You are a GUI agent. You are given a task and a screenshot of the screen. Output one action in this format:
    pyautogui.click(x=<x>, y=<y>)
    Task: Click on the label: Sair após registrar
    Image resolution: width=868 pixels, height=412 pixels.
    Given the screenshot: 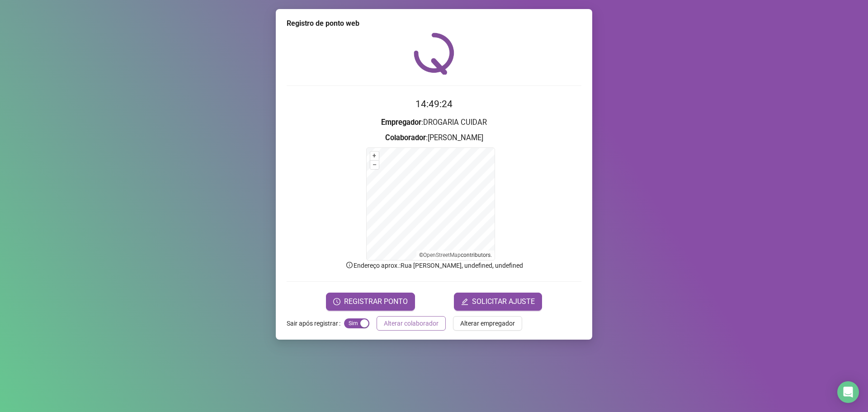 What is the action you would take?
    pyautogui.click(x=315, y=324)
    